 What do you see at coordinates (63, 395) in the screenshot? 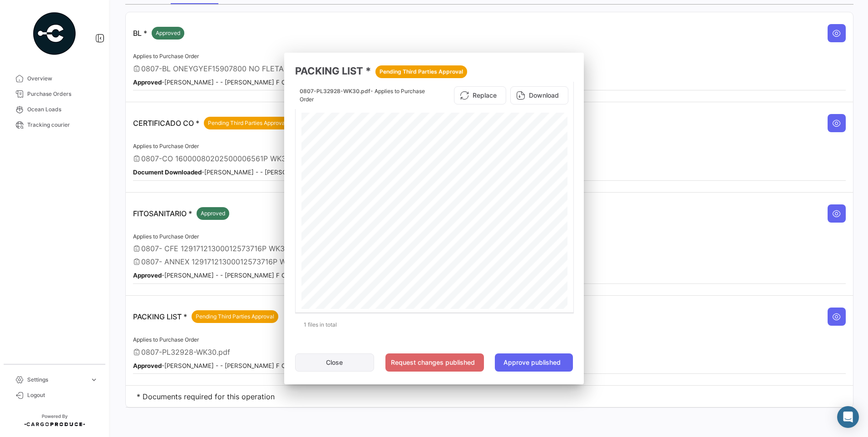
I see `span: Logout` at bounding box center [63, 395].